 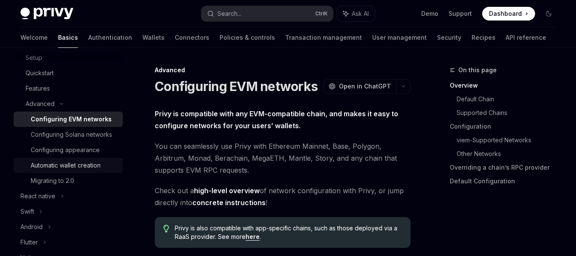 I want to click on div: Quickstart, so click(x=40, y=73).